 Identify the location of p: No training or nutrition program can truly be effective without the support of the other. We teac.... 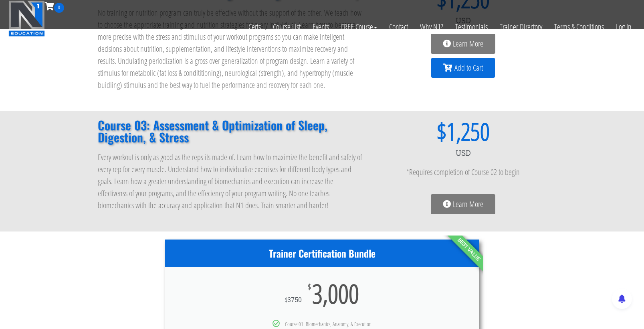
(231, 49).